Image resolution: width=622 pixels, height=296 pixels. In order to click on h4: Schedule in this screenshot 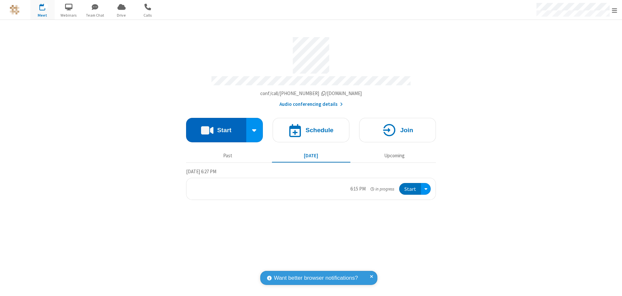, I will do `click(319, 130)`.